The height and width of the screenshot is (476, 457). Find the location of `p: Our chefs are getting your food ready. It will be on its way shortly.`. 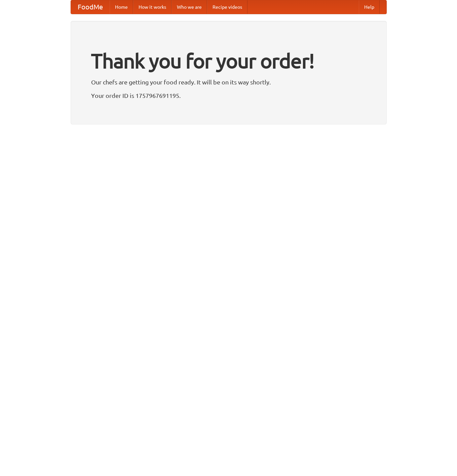

p: Our chefs are getting your food ready. It will be on its way shortly. is located at coordinates (228, 82).